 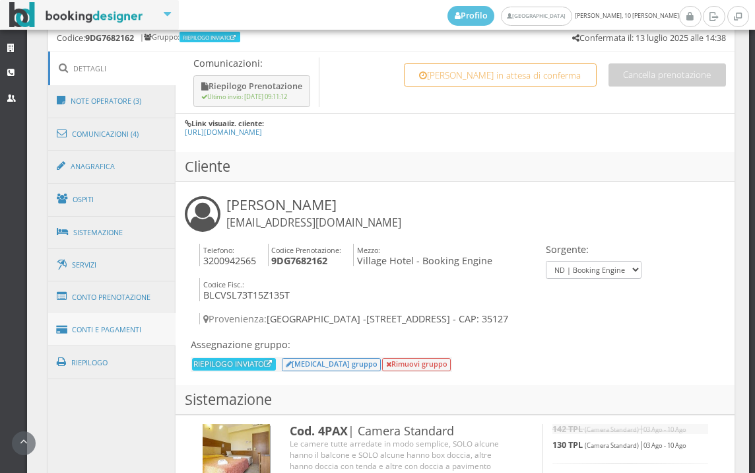 I want to click on small: Codice Fisc.:, so click(x=224, y=284).